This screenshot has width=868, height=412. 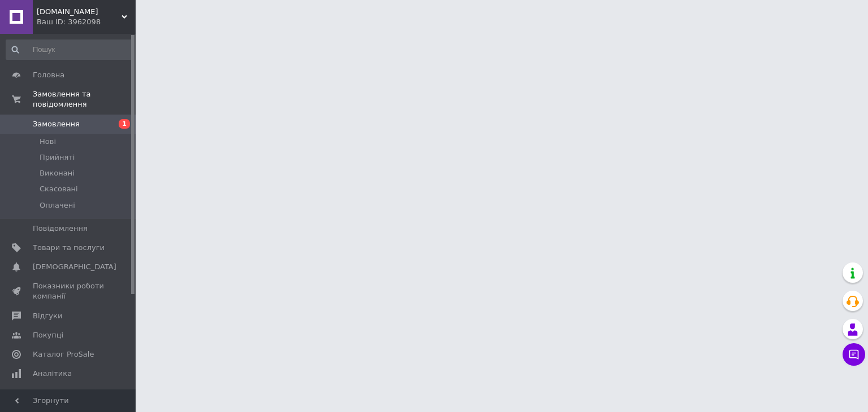 I want to click on span: Виконані, so click(x=57, y=173).